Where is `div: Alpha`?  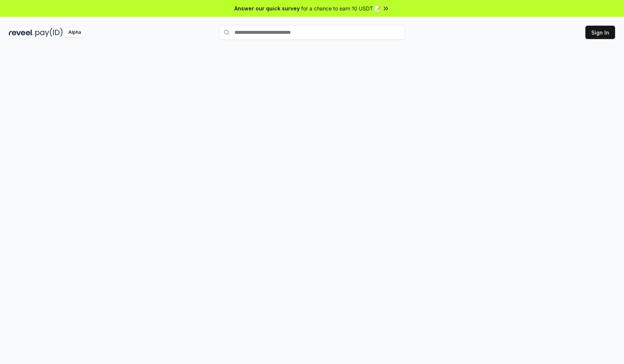
div: Alpha is located at coordinates (75, 33).